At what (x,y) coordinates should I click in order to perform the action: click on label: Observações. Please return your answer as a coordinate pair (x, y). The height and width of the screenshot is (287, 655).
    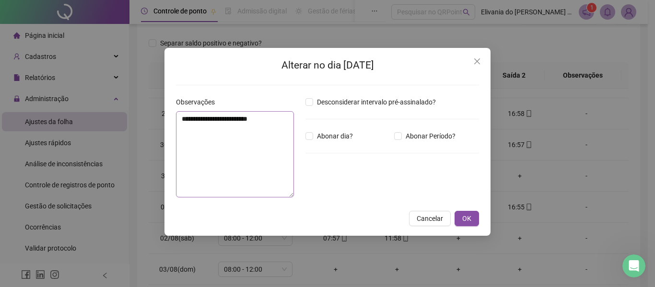
    Looking at the image, I should click on (199, 102).